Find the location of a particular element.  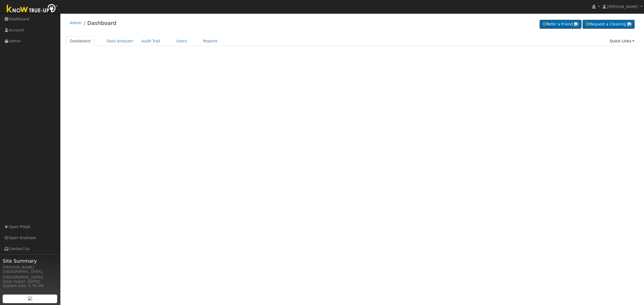

a: Refer a Friend is located at coordinates (560, 24).